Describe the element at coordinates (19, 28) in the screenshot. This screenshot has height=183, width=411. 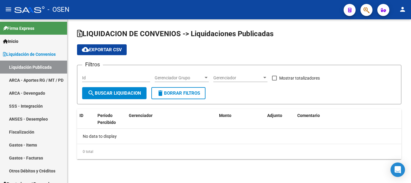
I see `span: Firma Express` at that location.